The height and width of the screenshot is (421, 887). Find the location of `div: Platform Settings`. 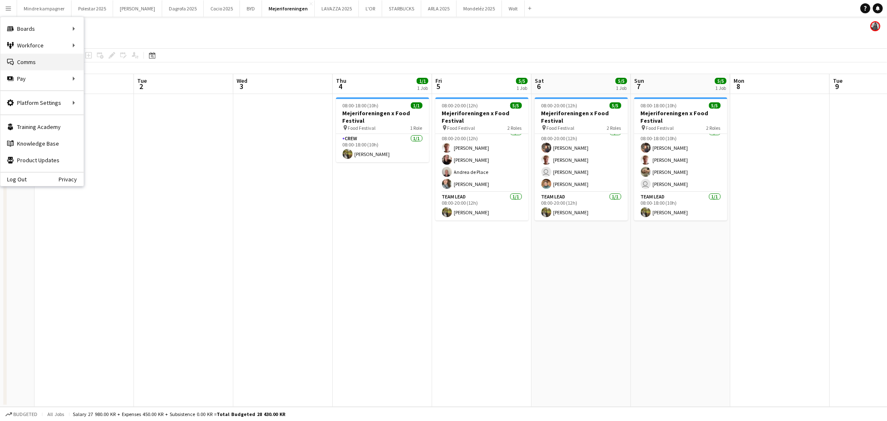

div: Platform Settings is located at coordinates (42, 103).